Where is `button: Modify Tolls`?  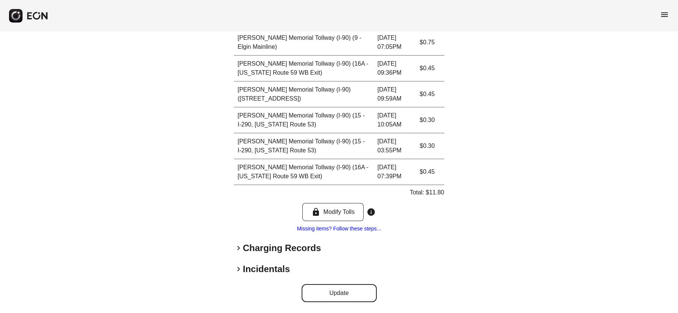 button: Modify Tolls is located at coordinates (333, 212).